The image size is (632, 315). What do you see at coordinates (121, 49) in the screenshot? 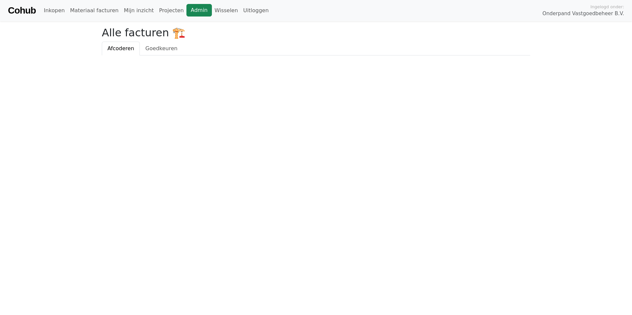
I see `a: Afcoderen` at bounding box center [121, 49].